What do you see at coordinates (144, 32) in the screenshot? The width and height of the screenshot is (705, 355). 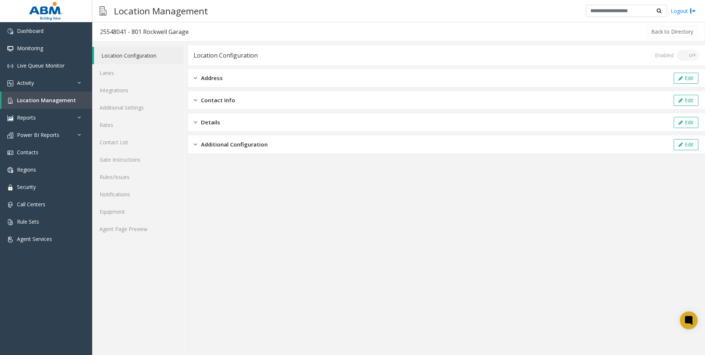 I see `div: 25548041 - 801 Rockwell Garage` at bounding box center [144, 32].